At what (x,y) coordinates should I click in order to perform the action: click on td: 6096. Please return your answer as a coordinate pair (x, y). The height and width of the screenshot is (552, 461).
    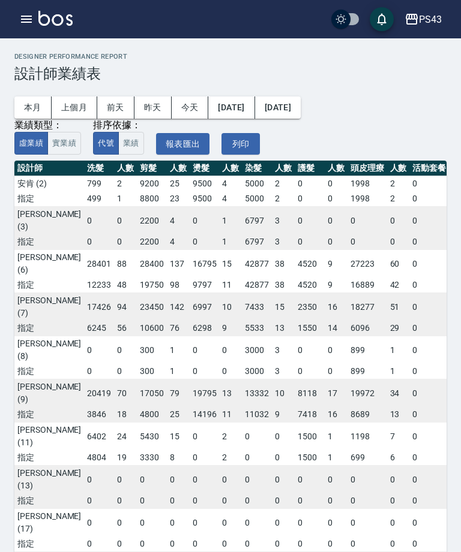
    Looking at the image, I should click on (367, 329).